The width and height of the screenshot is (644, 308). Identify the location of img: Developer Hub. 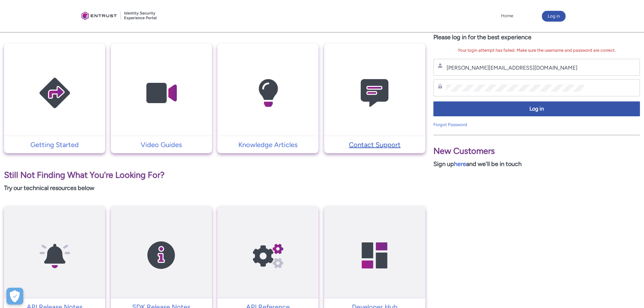
(374, 255).